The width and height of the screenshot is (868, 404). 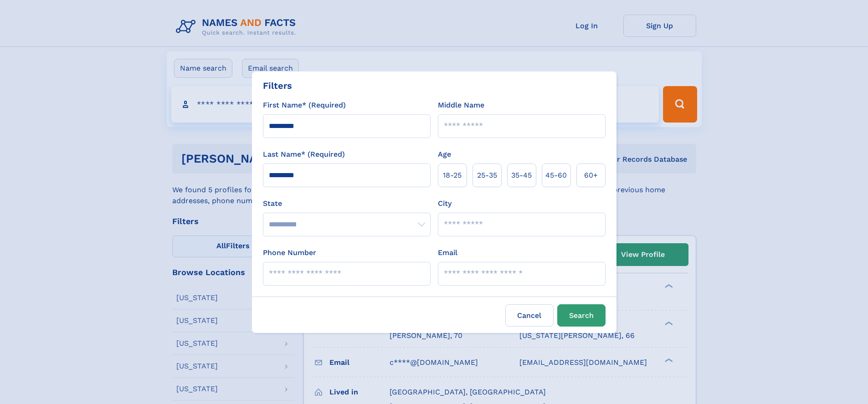 I want to click on label: Age, so click(x=444, y=154).